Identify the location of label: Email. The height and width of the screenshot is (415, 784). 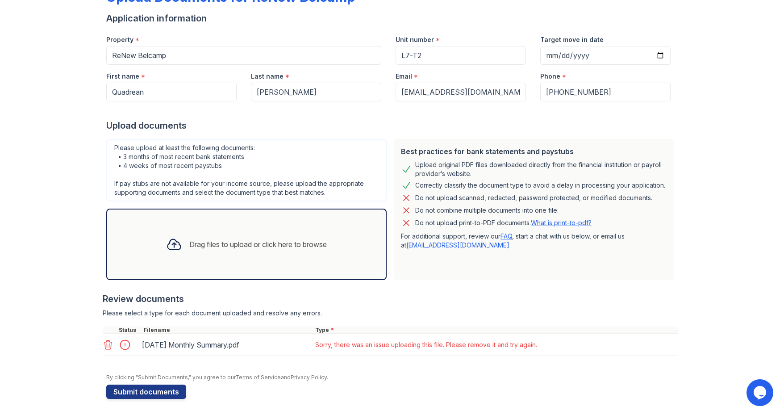
(404, 76).